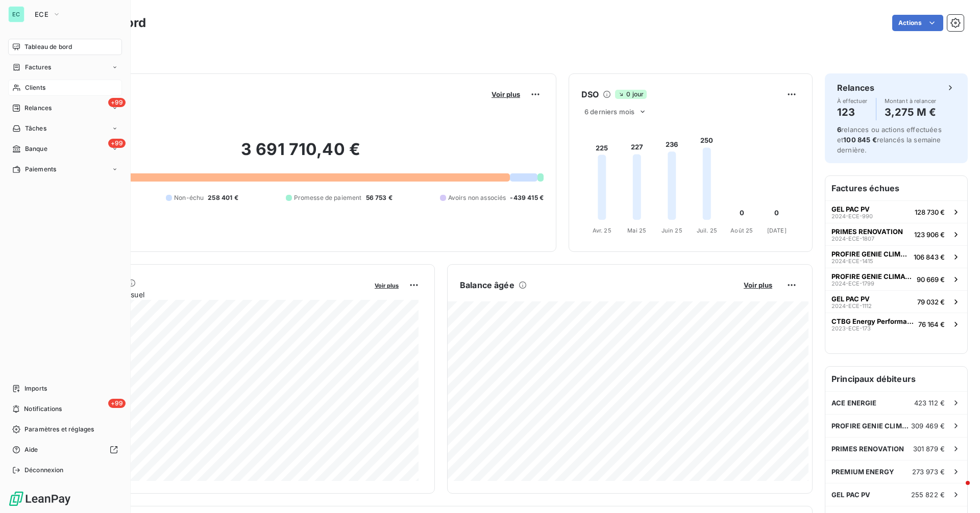 The image size is (980, 513). What do you see at coordinates (222, 198) in the screenshot?
I see `span: 258 401 €` at bounding box center [222, 198].